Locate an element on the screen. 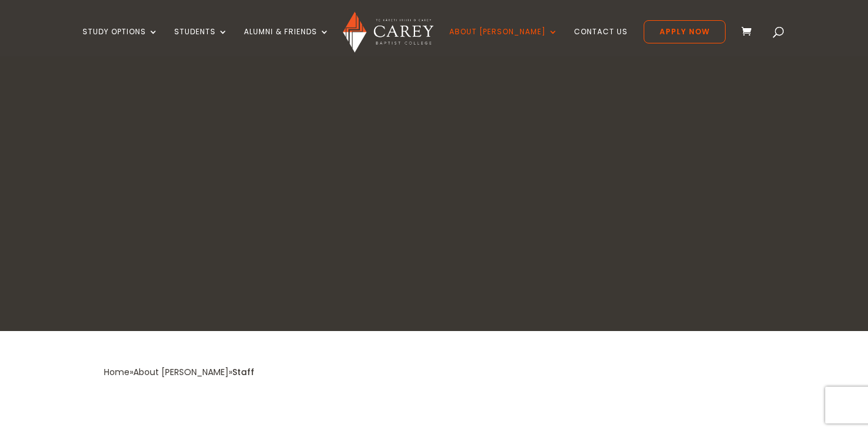 This screenshot has width=868, height=432. a: Home is located at coordinates (117, 372).